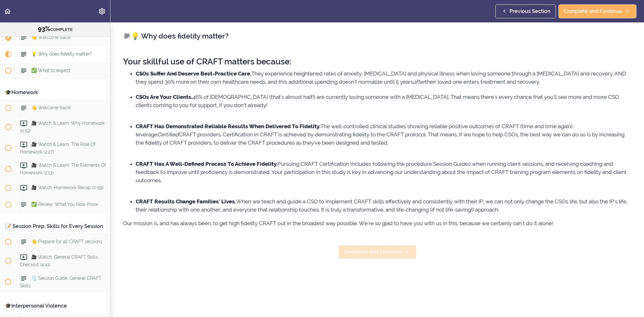 The height and width of the screenshot is (317, 644). Describe the element at coordinates (377, 36) in the screenshot. I see `h2: 💡 Why does fidelity matter?` at that location.